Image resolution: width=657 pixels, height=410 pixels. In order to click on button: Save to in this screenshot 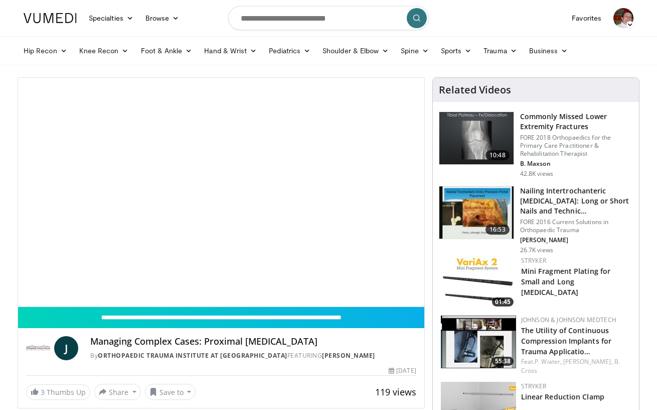, I will do `click(171, 391)`.